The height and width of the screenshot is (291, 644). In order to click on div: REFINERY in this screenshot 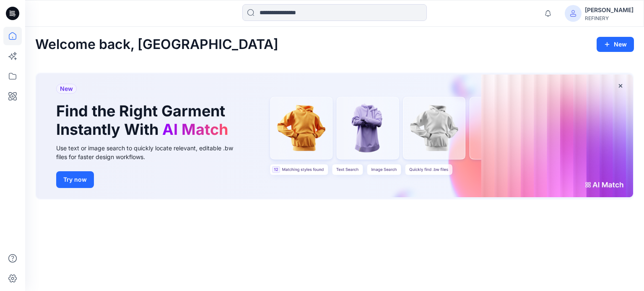, I will do `click(609, 18)`.